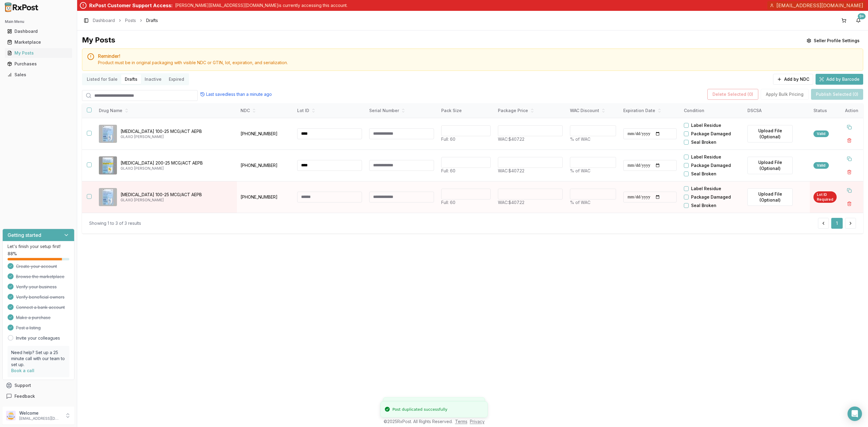  Describe the element at coordinates (477, 421) in the screenshot. I see `a: Privacy` at that location.